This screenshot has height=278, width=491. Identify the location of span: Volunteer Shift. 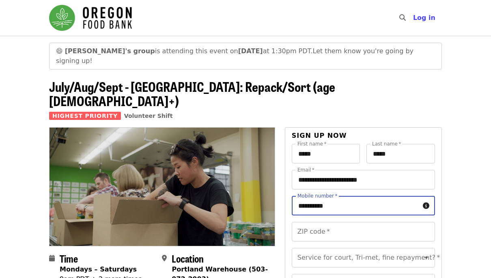
(149, 116).